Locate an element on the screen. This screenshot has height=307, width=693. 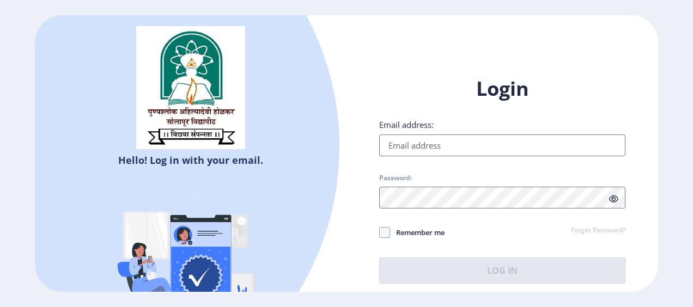
a: Forgot Password? is located at coordinates (598, 231).